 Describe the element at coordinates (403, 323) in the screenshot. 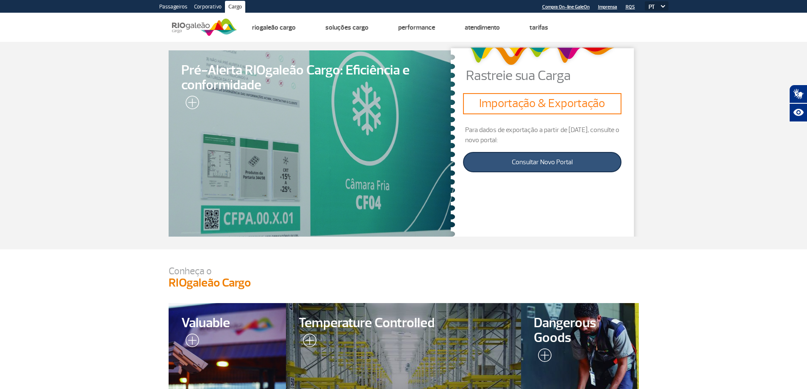

I see `span: Temperature Controlled` at that location.